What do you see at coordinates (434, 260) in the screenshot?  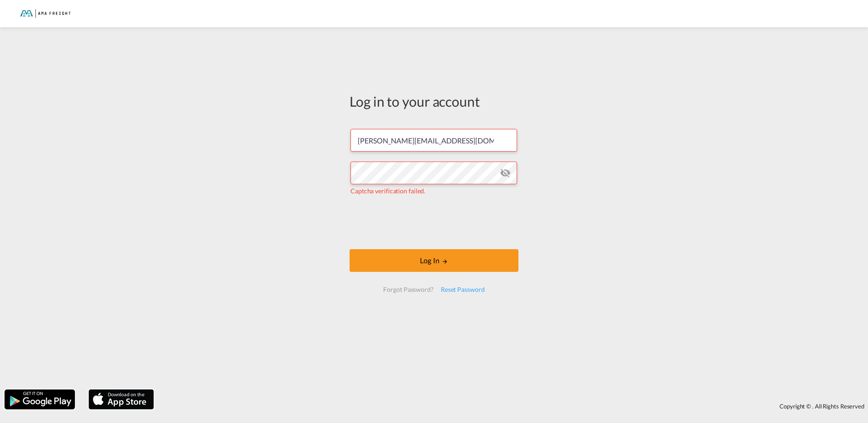 I see `button: LOGIN` at bounding box center [434, 260].